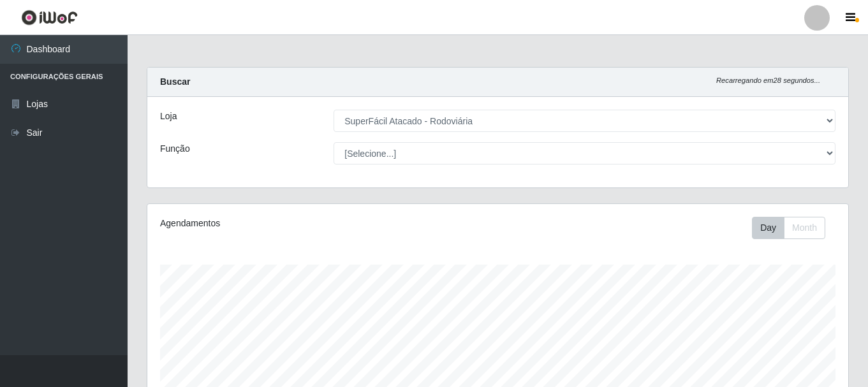  Describe the element at coordinates (49, 17) in the screenshot. I see `img: CoreUI Logo` at that location.